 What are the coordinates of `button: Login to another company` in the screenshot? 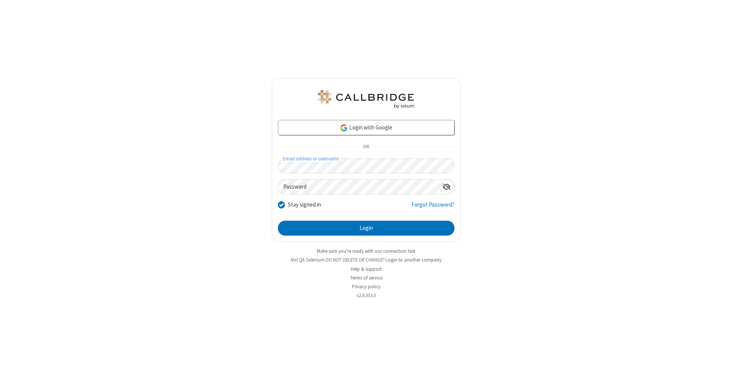 It's located at (413, 259).